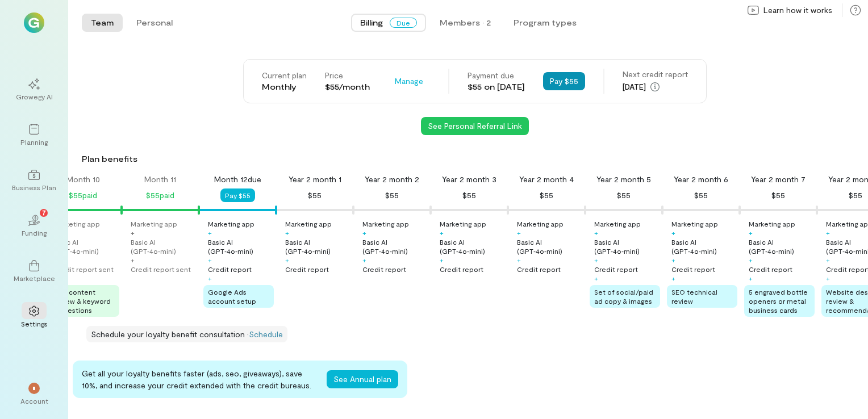  I want to click on div: Year 2 month 5, so click(624, 179).